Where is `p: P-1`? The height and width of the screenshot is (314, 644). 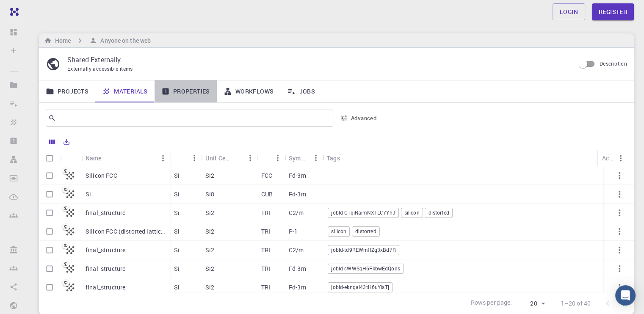
p: P-1 is located at coordinates (293, 232).